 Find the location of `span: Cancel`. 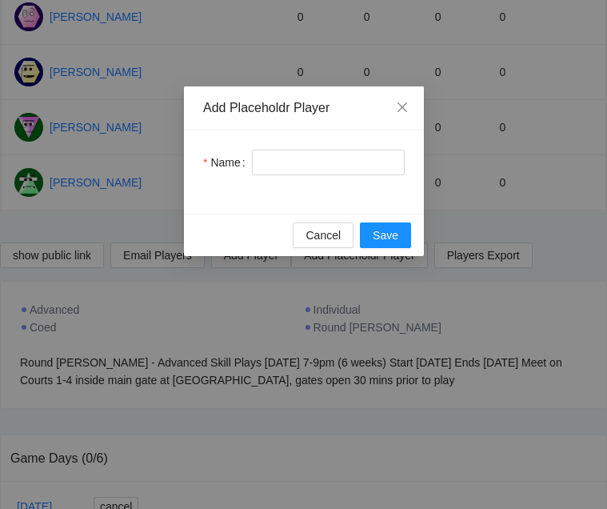

span: Cancel is located at coordinates (323, 235).